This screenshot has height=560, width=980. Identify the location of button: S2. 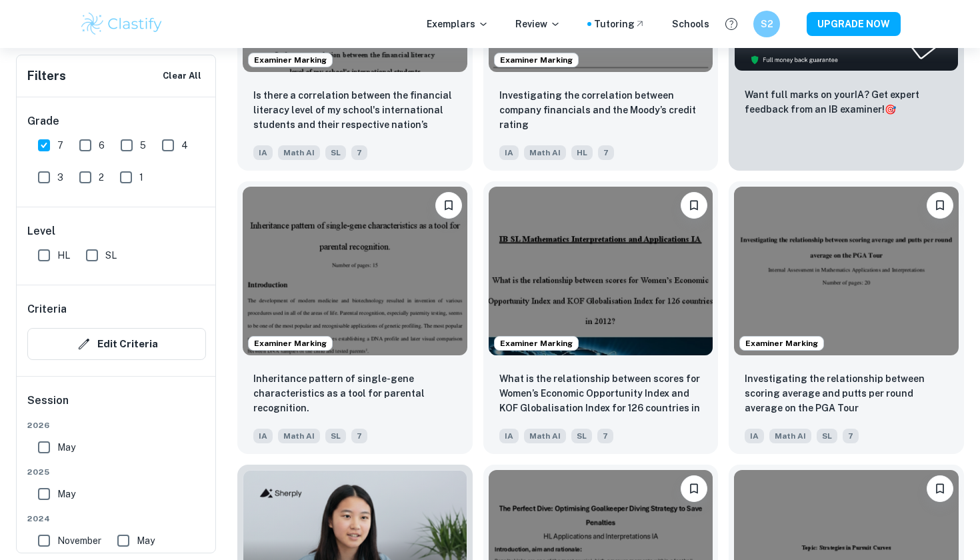
(767, 24).